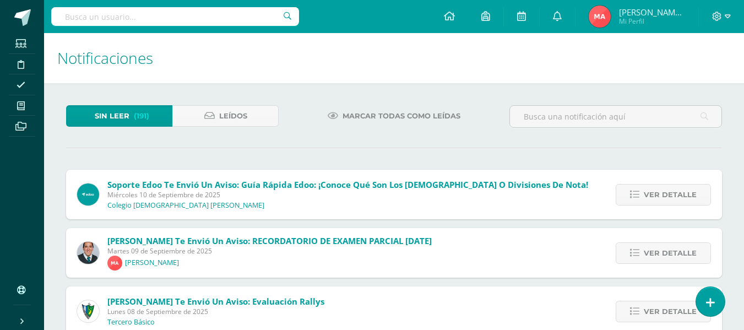  What do you see at coordinates (88, 311) in the screenshot?
I see `img: 9f174a157161b4ddbe12118a61fed988.png` at bounding box center [88, 311].